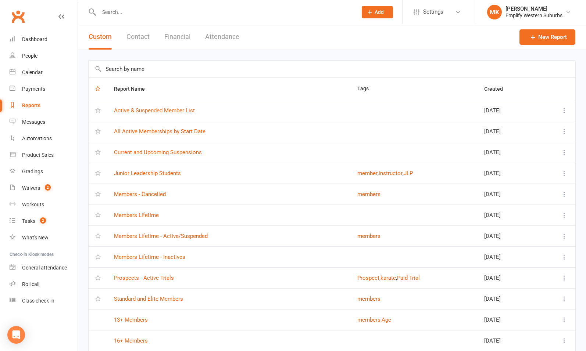 The image size is (586, 351). Describe the element at coordinates (37, 139) in the screenshot. I see `div: Automations` at that location.